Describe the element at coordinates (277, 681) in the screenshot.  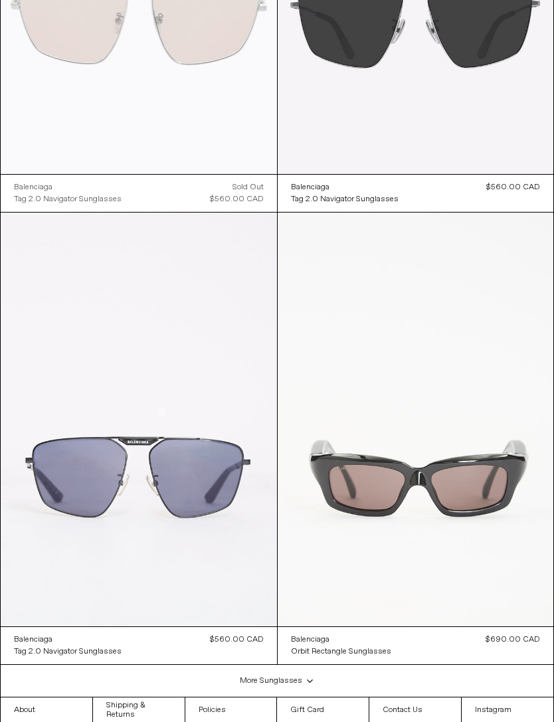
I see `div: More Sunglasses` at that location.